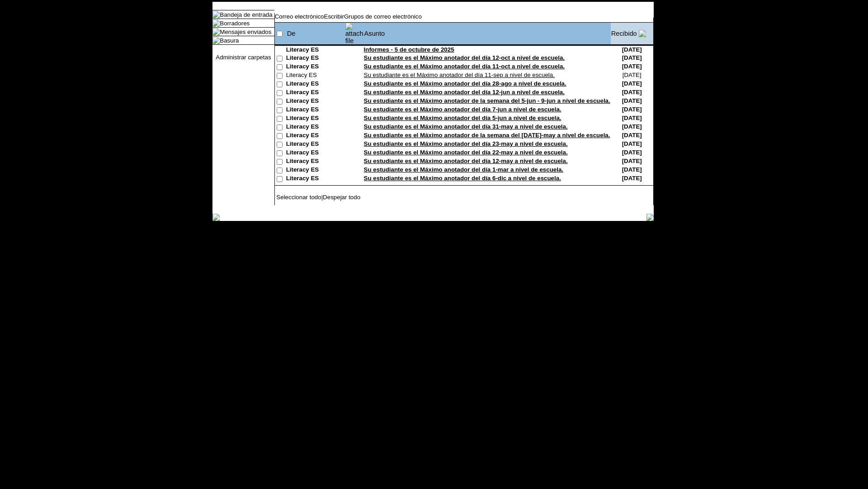 This screenshot has width=868, height=489. I want to click on a: Su estudiante es el Máximo anotador del día 12-oct a nivel de escuela., so click(464, 58).